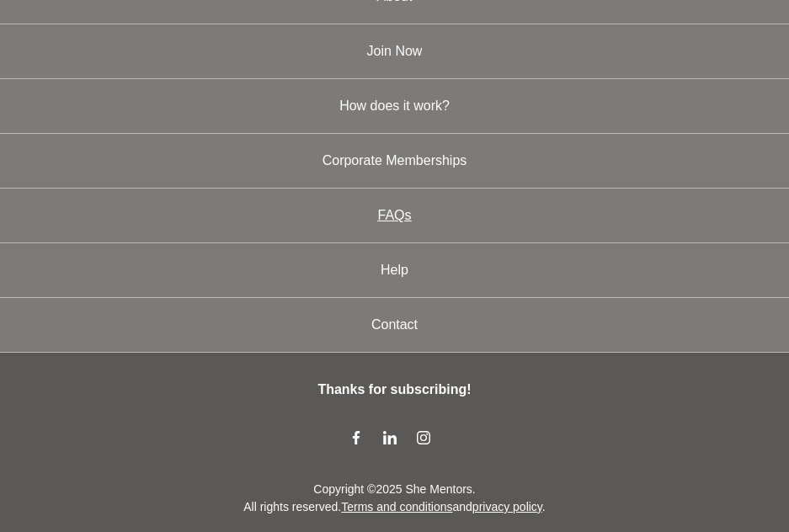 Image resolution: width=789 pixels, height=532 pixels. What do you see at coordinates (390, 440) in the screenshot?
I see `a: LinkedIn` at bounding box center [390, 440].